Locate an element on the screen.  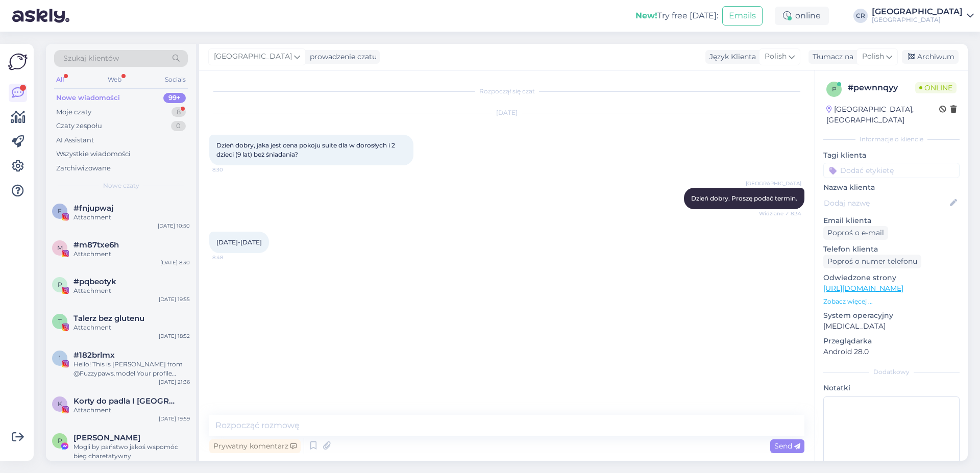
div: Zarchiwizowane is located at coordinates (83, 168).